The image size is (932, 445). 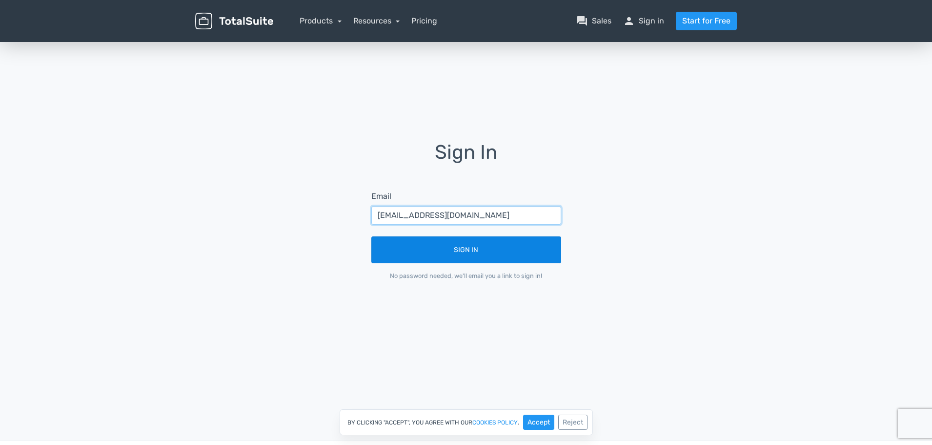 What do you see at coordinates (629, 21) in the screenshot?
I see `span: person` at bounding box center [629, 21].